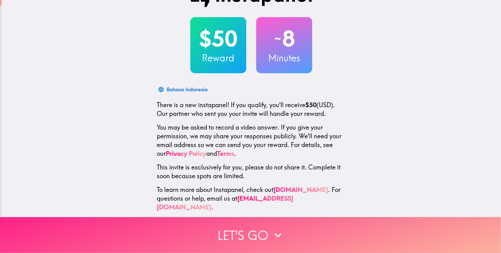 The image size is (501, 253). Describe the element at coordinates (284, 58) in the screenshot. I see `h3: Minutes` at that location.